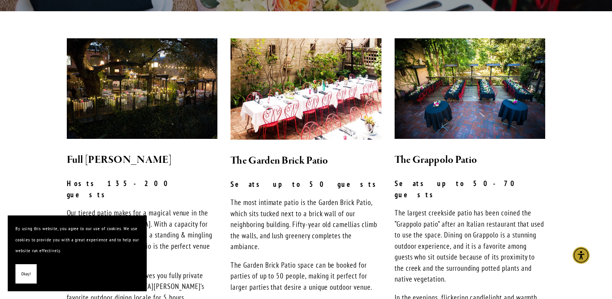  I want to click on img: novo-restaurant-lounge-patio-33_v2.jpg, so click(142, 88).